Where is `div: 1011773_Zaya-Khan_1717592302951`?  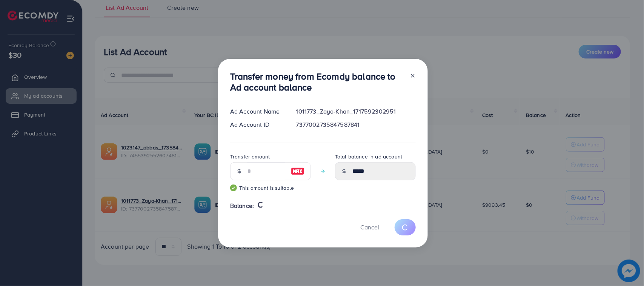 div: 1011773_Zaya-Khan_1717592302951 is located at coordinates (355, 112).